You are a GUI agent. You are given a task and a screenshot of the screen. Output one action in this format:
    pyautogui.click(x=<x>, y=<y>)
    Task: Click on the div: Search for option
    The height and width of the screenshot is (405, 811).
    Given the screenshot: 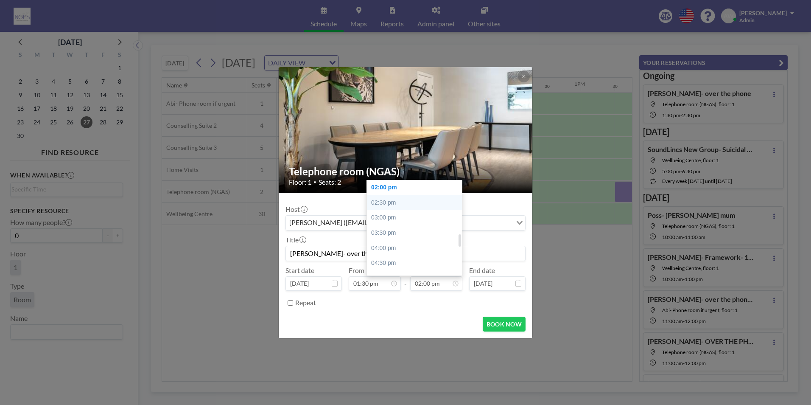 What is the action you would take?
    pyautogui.click(x=406, y=223)
    